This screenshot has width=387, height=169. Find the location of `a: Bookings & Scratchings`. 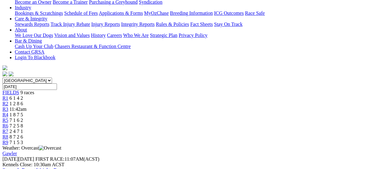

a: Bookings & Scratchings is located at coordinates (39, 13).